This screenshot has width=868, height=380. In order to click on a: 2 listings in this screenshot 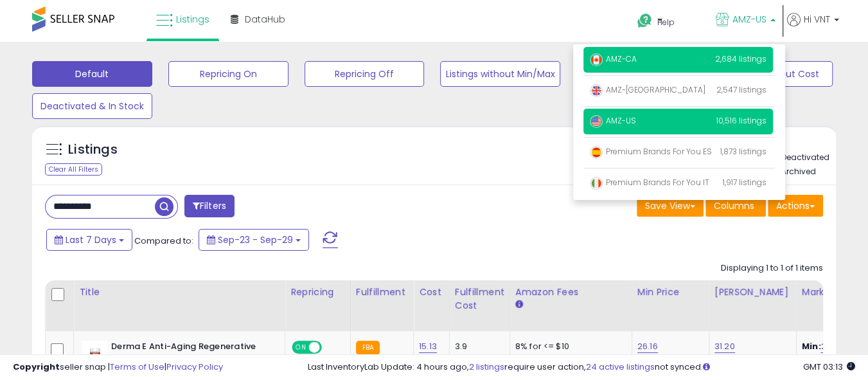, I will do `click(486, 366)`.